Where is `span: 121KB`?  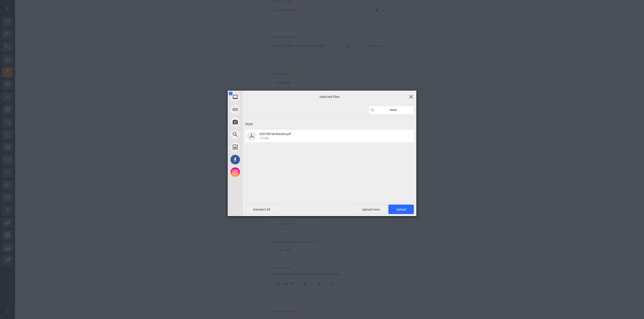
span: 121KB is located at coordinates (264, 139).